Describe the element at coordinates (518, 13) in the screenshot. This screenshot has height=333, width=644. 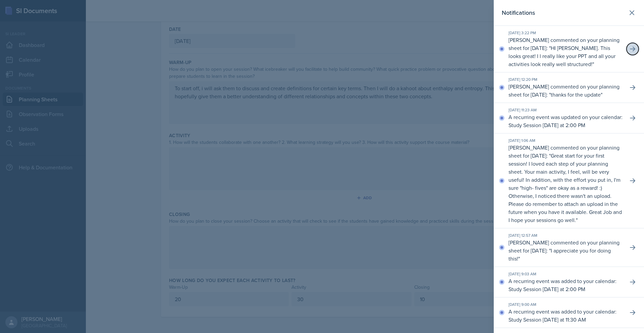
I see `h2: Notifications` at that location.